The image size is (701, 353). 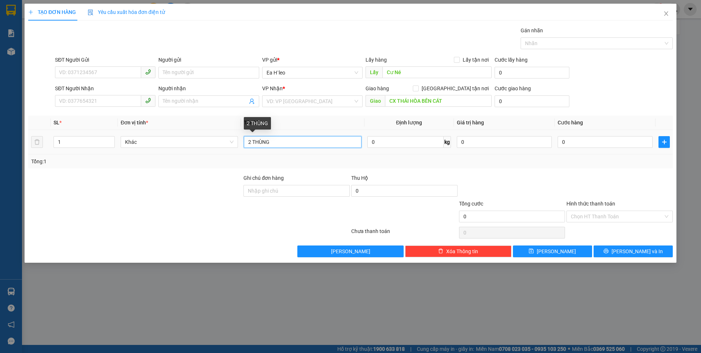 What do you see at coordinates (462, 251) in the screenshot?
I see `span: Xóa Thông tin` at bounding box center [462, 251].